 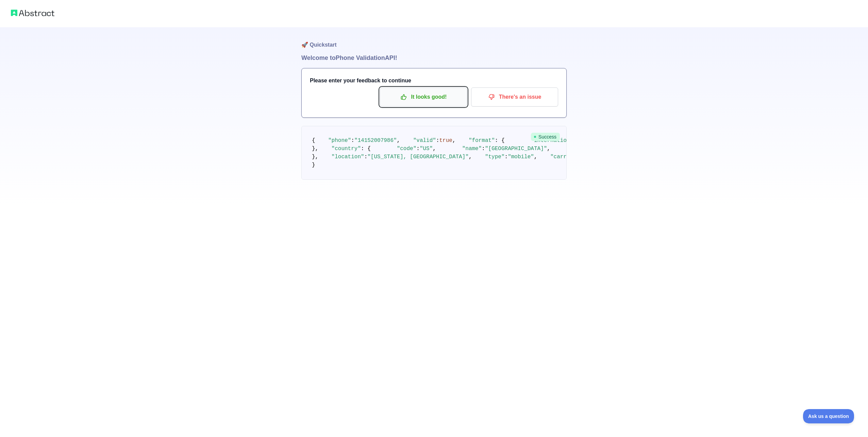 What do you see at coordinates (348, 157) in the screenshot?
I see `span: "location"` at bounding box center [348, 157].